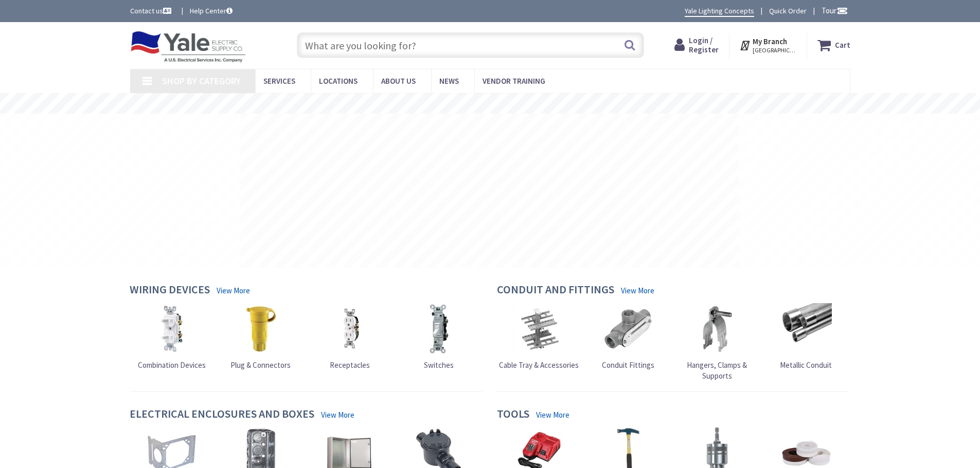 The width and height of the screenshot is (980, 468). Describe the element at coordinates (697, 45) in the screenshot. I see `a: Login / Register` at that location.